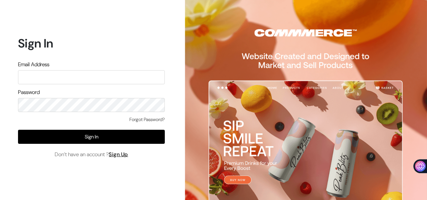 This screenshot has width=427, height=200. I want to click on h1: Sign In, so click(92, 43).